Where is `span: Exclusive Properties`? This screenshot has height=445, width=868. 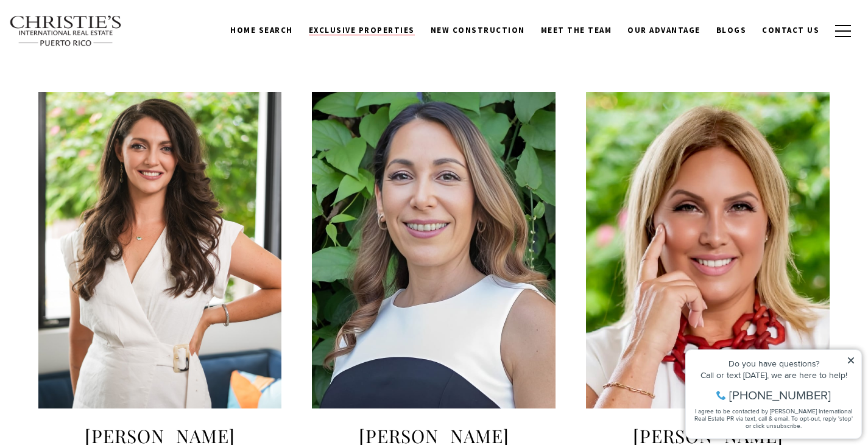 span: Exclusive Properties is located at coordinates (362, 30).